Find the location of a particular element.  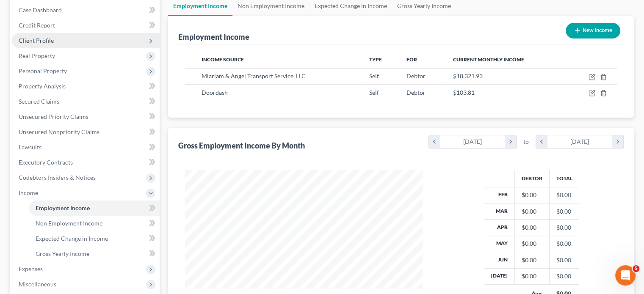

span: 5 is located at coordinates (636, 269).